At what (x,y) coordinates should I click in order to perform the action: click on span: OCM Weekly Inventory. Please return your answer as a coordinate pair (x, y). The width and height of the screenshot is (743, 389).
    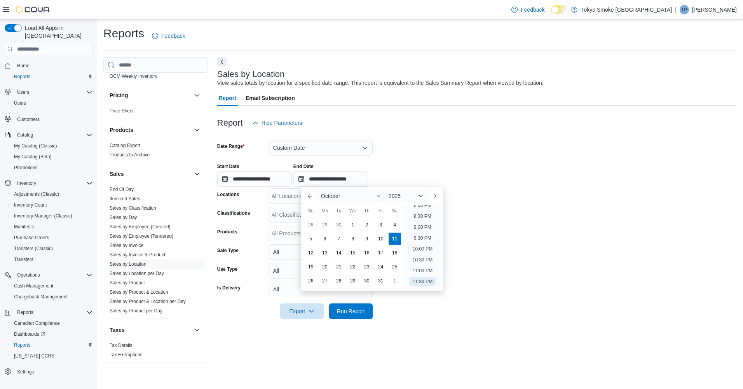
    Looking at the image, I should click on (133, 76).